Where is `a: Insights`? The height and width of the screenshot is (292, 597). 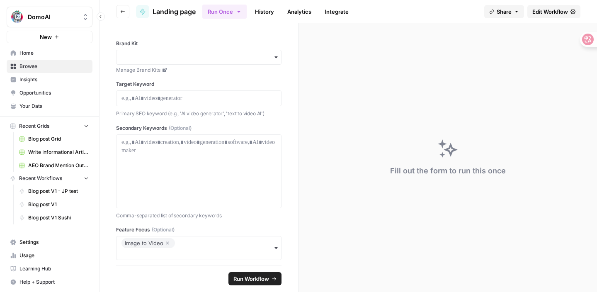 a: Insights is located at coordinates (49, 80).